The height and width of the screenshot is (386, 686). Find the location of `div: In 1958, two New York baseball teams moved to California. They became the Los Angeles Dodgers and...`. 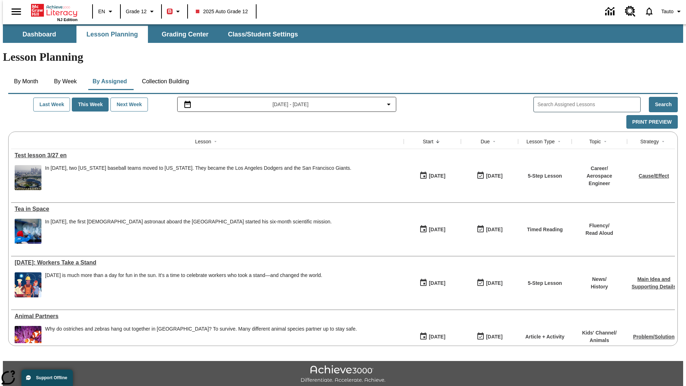

div: In 1958, two New York baseball teams moved to California. They became the Los Angeles Dodgers and... is located at coordinates (198, 178).